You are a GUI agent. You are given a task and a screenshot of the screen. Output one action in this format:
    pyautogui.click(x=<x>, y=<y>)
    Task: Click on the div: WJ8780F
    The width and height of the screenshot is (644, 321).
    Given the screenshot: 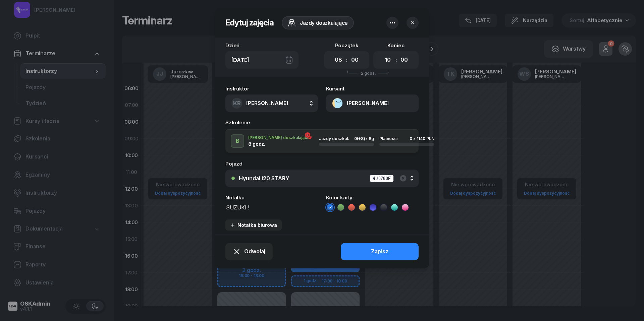 What is the action you would take?
    pyautogui.click(x=382, y=179)
    